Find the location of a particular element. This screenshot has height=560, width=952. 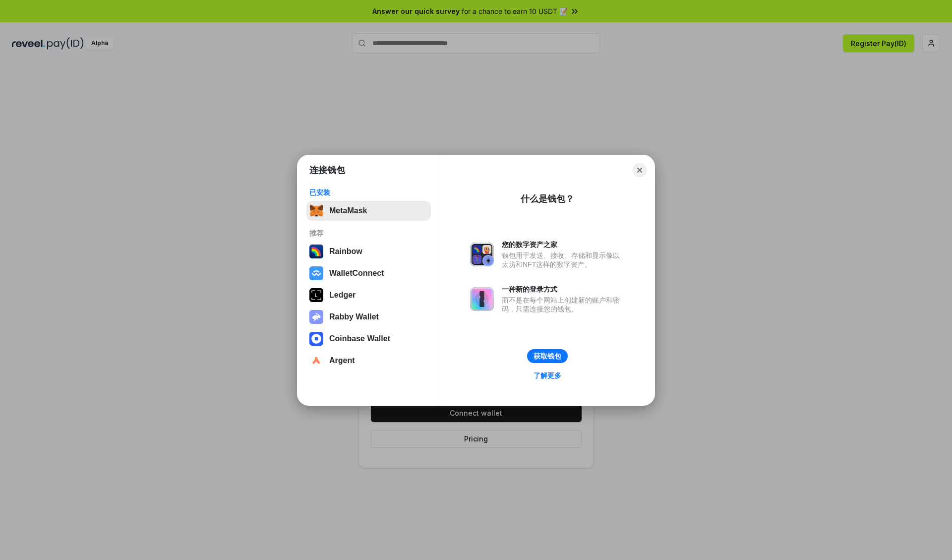

button: Rabby Wallet is located at coordinates (369, 317).